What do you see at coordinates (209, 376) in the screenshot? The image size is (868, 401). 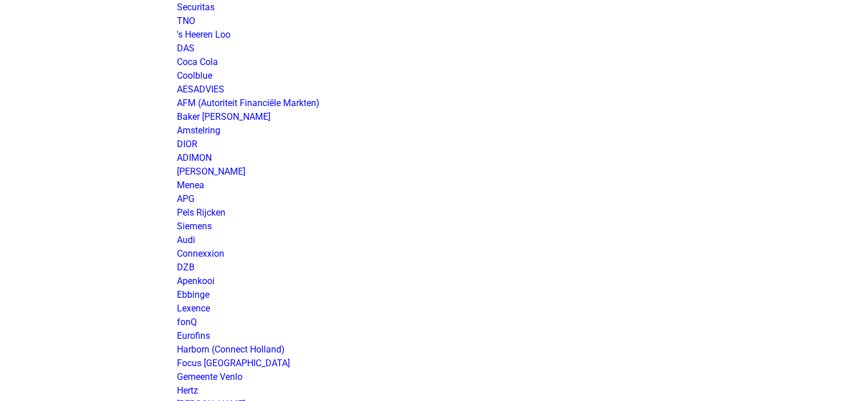 I see `a: Gemeente Venlo` at bounding box center [209, 376].